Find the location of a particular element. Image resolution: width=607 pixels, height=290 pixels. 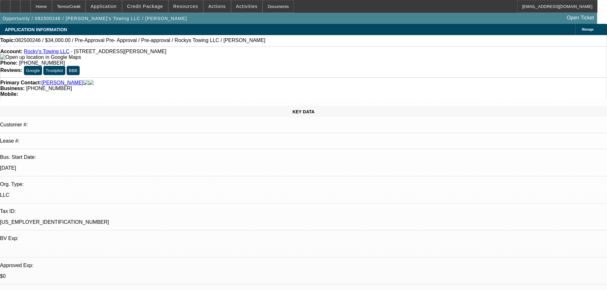

span: 082500246 / $34,000.00 / Pre-Approval Pre- Approval / Pre-approval / Rockys Towing LLC / [PERSON_... is located at coordinates (140, 40).